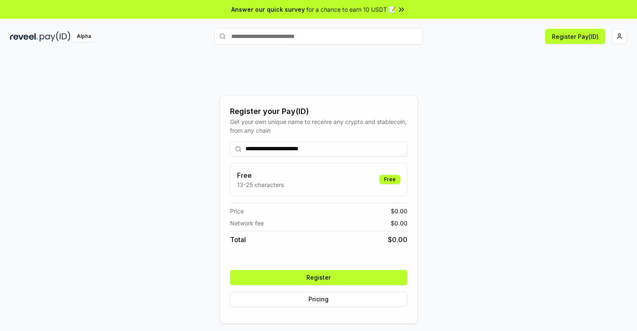  Describe the element at coordinates (390, 179) in the screenshot. I see `div: Free` at that location.